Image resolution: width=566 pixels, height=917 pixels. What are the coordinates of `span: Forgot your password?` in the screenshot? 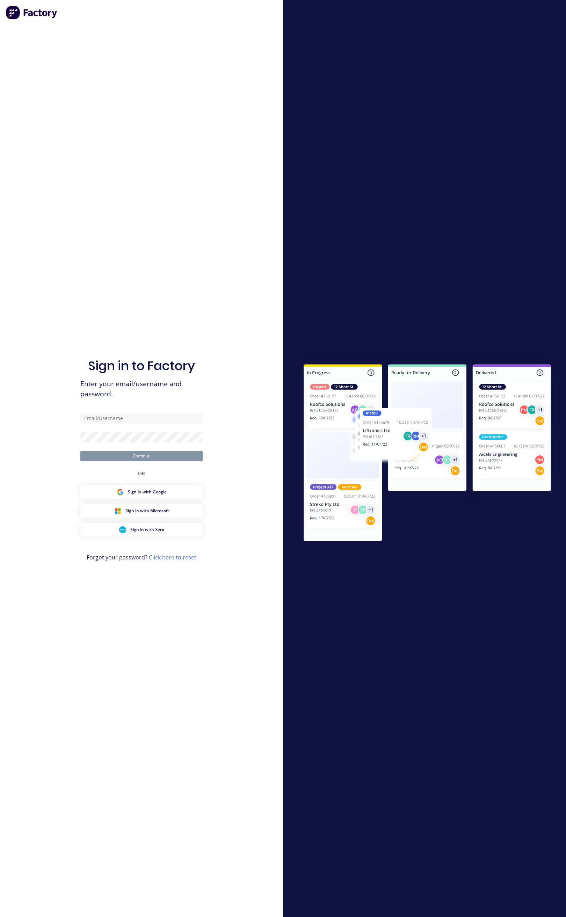 It's located at (141, 558).